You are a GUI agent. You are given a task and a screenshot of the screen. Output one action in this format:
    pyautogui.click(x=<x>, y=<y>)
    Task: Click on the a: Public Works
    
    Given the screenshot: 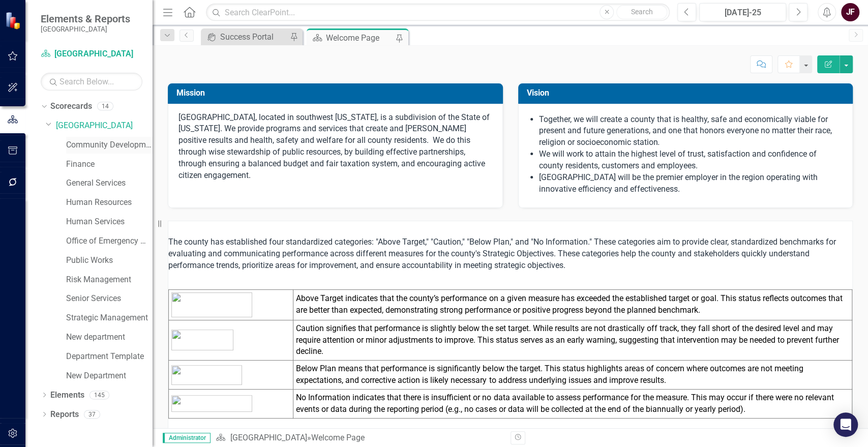 What is the action you would take?
    pyautogui.click(x=109, y=260)
    